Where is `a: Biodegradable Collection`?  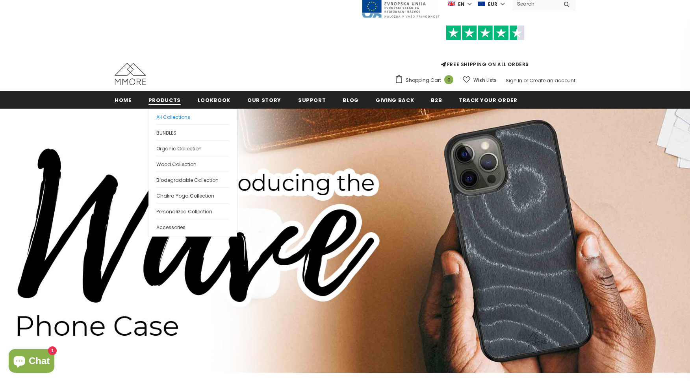 a: Biodegradable Collection is located at coordinates (193, 180).